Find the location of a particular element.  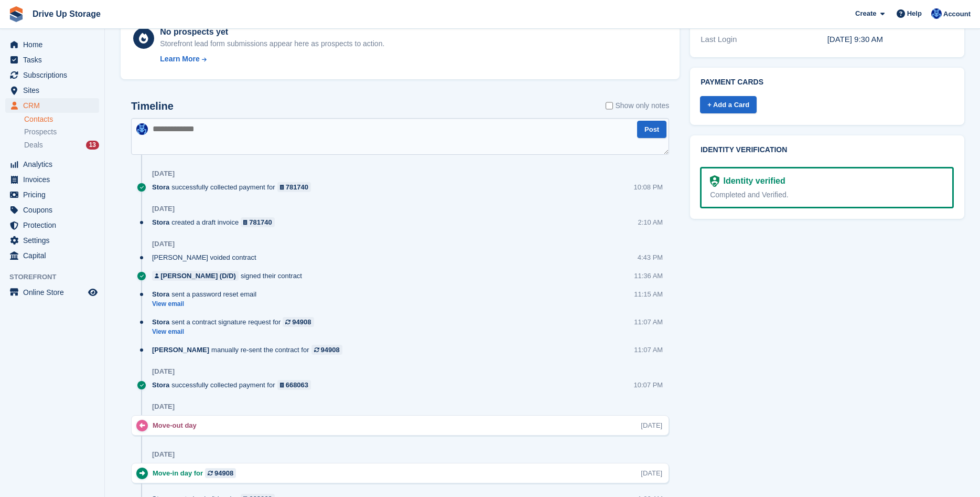

div: 2:10 AM is located at coordinates (651, 222).